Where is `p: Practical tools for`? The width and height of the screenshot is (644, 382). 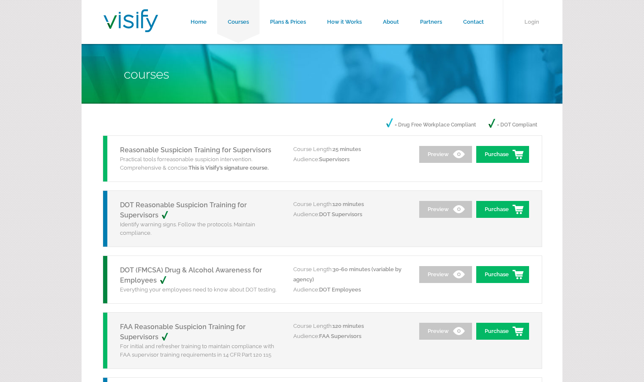 p: Practical tools for is located at coordinates (200, 164).